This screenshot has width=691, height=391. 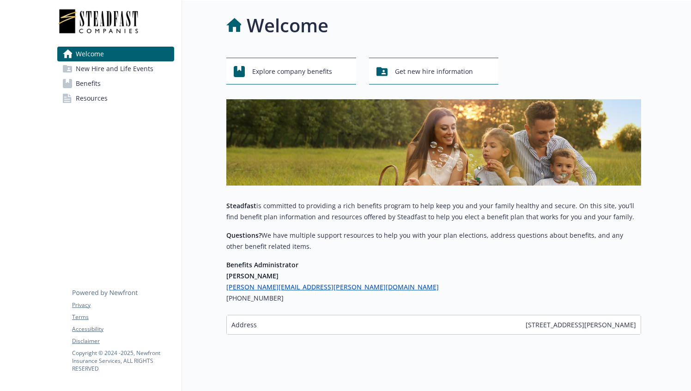 I want to click on p: Copyright © 2024 - 2025 , Newfront Insurance Services, ALL RIGHTS RESERVED, so click(x=123, y=361).